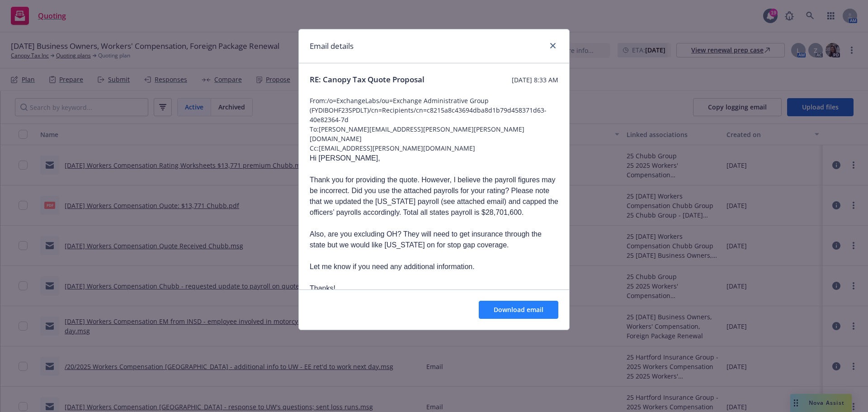  I want to click on button: Download email, so click(518, 310).